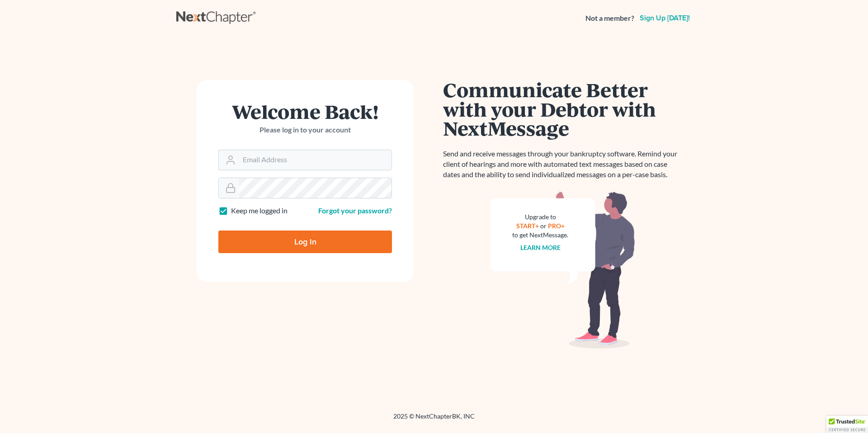 This screenshot has height=433, width=868. What do you see at coordinates (540, 235) in the screenshot?
I see `div: to get NextMessage.` at bounding box center [540, 235].